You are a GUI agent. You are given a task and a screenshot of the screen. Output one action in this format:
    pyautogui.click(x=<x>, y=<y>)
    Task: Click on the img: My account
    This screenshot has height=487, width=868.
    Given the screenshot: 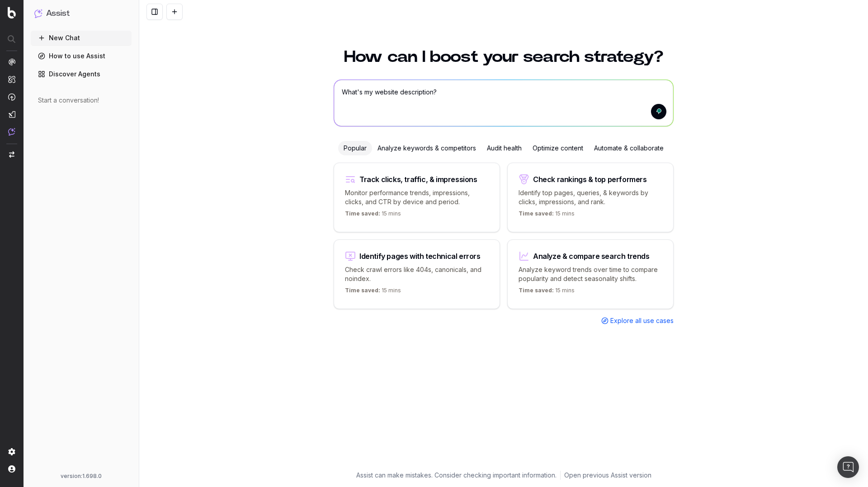 What is the action you would take?
    pyautogui.click(x=12, y=469)
    